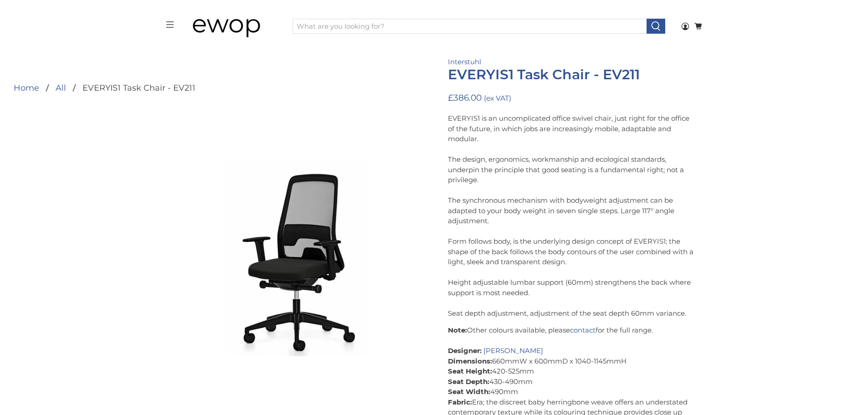 This screenshot has width=868, height=415. What do you see at coordinates (130, 88) in the screenshot?
I see `li: EVERYIS1 Task Chair - EV211` at bounding box center [130, 88].